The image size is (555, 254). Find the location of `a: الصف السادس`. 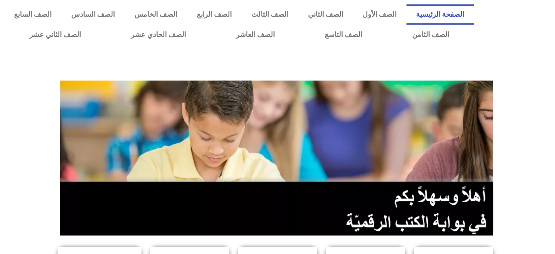

a: الصف السادس is located at coordinates (93, 15).